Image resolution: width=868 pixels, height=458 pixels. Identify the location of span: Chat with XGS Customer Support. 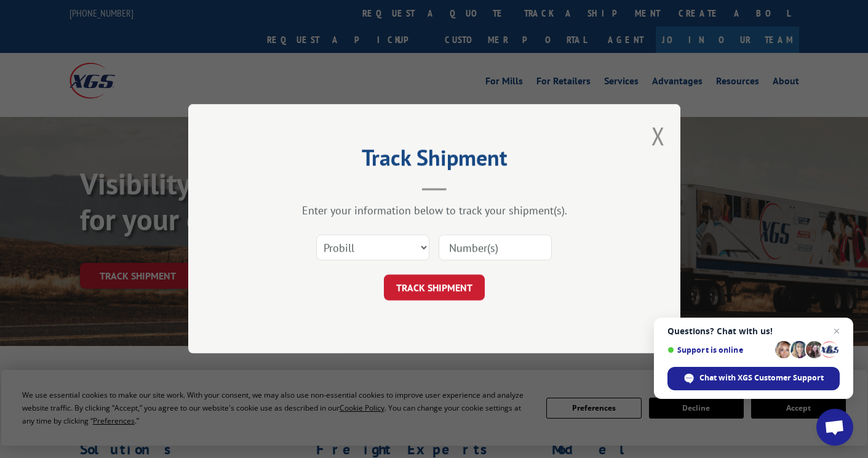
(761, 378).